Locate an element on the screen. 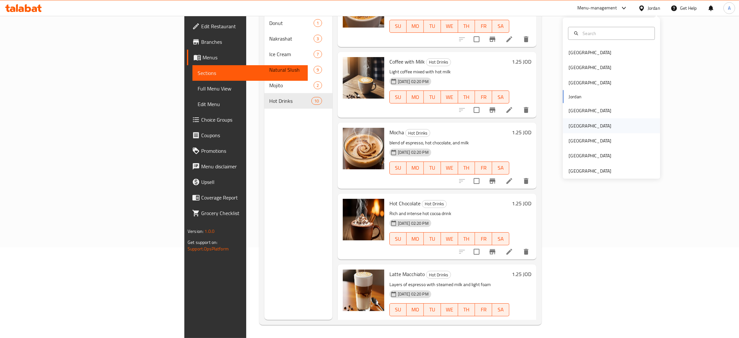 Image resolution: width=739 pixels, height=338 pixels. p: Rich and intense hot cocoa drink is located at coordinates (450, 213).